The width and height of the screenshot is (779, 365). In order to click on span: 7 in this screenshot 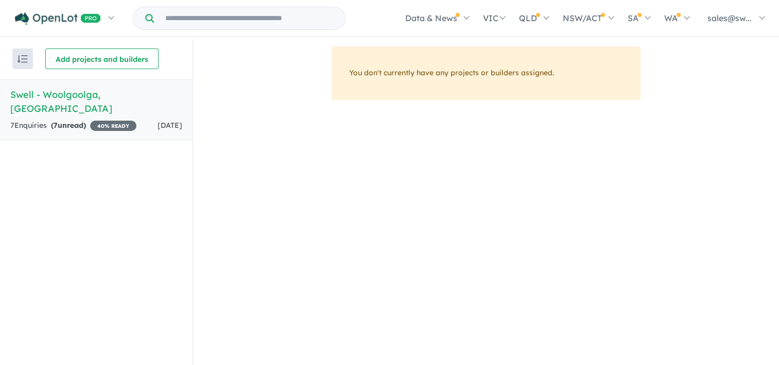, I will do `click(56, 125)`.